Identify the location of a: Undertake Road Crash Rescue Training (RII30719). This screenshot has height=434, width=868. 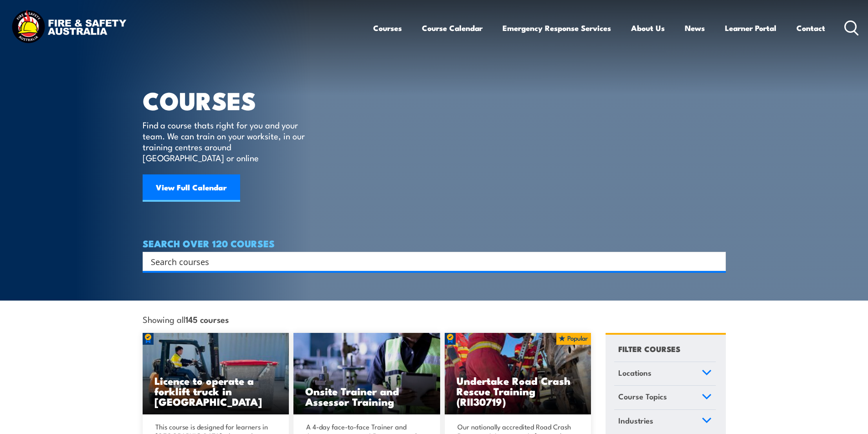
(518, 374).